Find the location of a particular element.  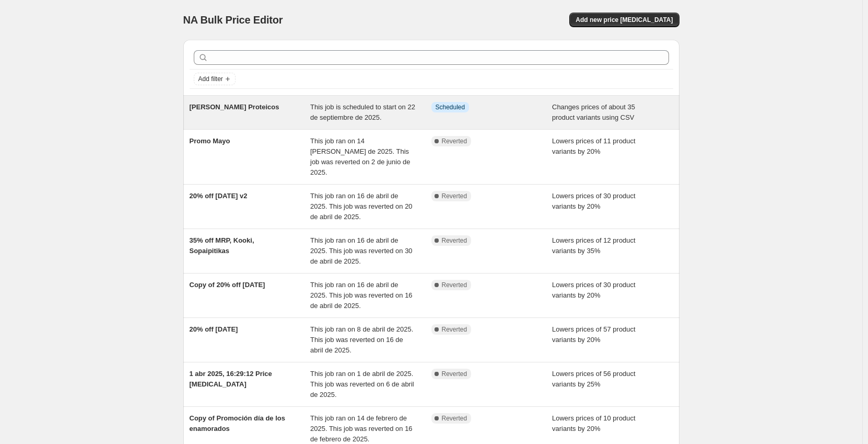

span: This job ran on 16 de abril de 2025. This job was reverted on 16 de abril de 2025. is located at coordinates (362, 295).